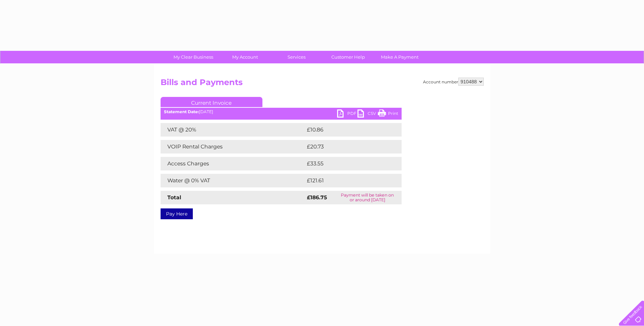 The height and width of the screenshot is (326, 644). I want to click on a: My Account, so click(245, 57).